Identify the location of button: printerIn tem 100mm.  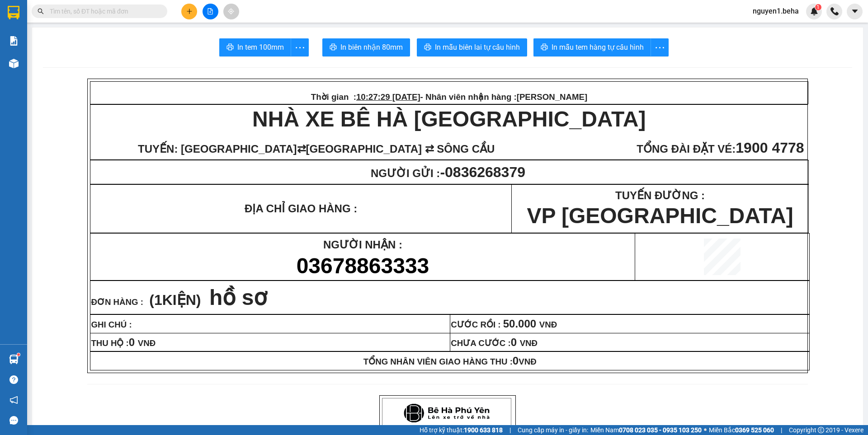
(255, 48).